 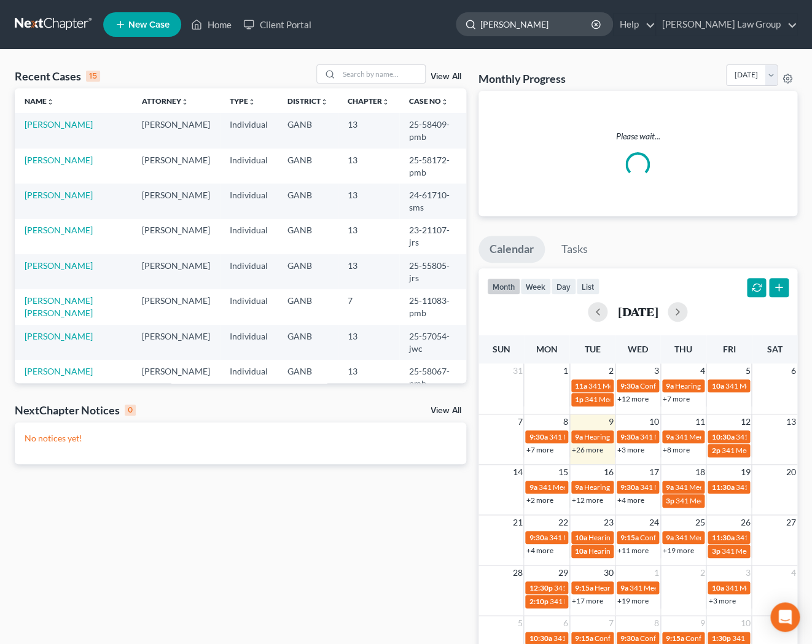 What do you see at coordinates (382, 74) in the screenshot?
I see `input: Search by name...` at bounding box center [382, 74].